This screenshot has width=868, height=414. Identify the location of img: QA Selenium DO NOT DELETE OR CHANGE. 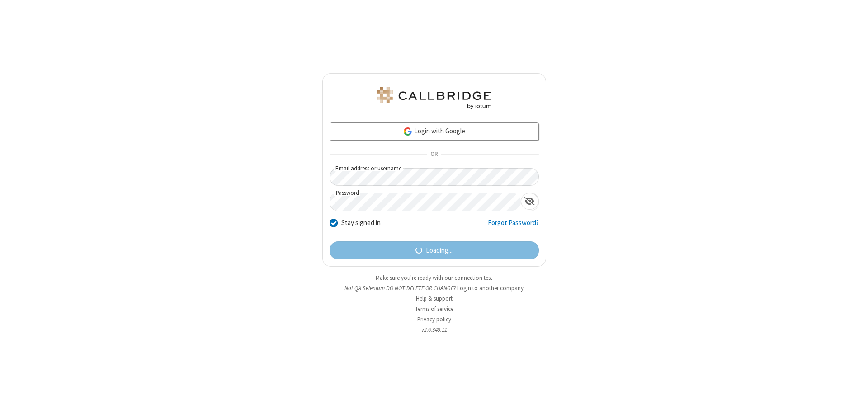
(434, 98).